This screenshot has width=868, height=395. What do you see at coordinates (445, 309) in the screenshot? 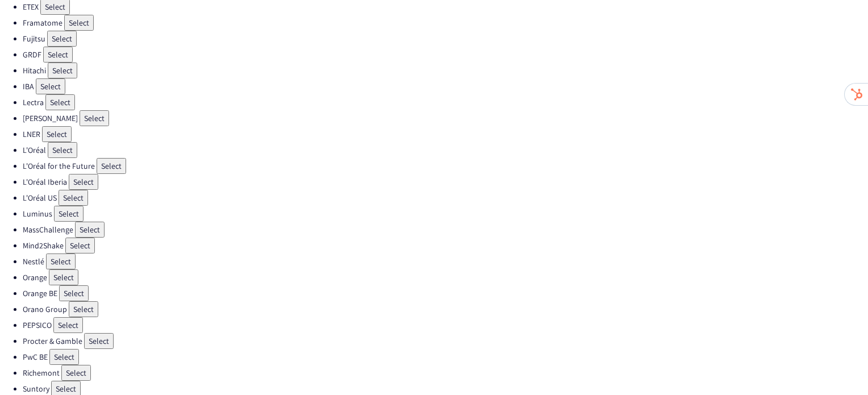
I see `li: Orano Group` at bounding box center [445, 309].